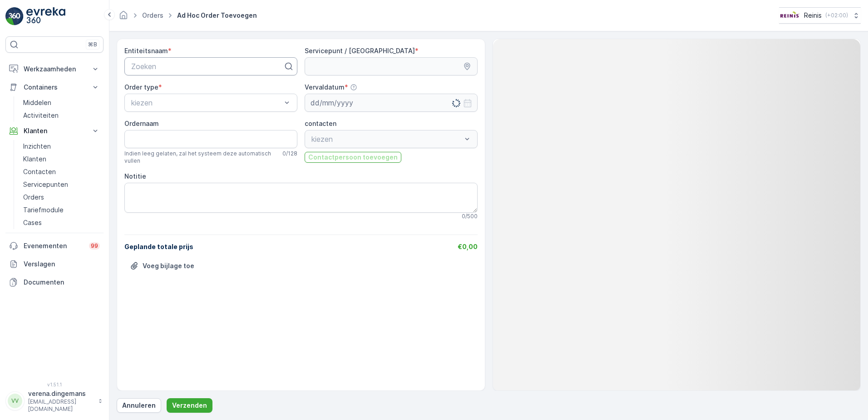 Image resolution: width=868 pixels, height=420 pixels. Describe the element at coordinates (61, 115) in the screenshot. I see `a: Activiteiten` at that location.